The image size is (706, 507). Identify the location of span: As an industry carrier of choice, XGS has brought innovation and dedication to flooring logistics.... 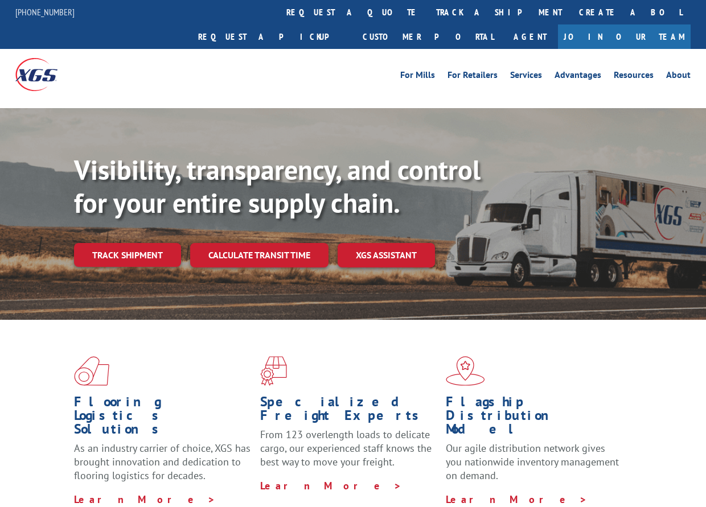
(162, 462).